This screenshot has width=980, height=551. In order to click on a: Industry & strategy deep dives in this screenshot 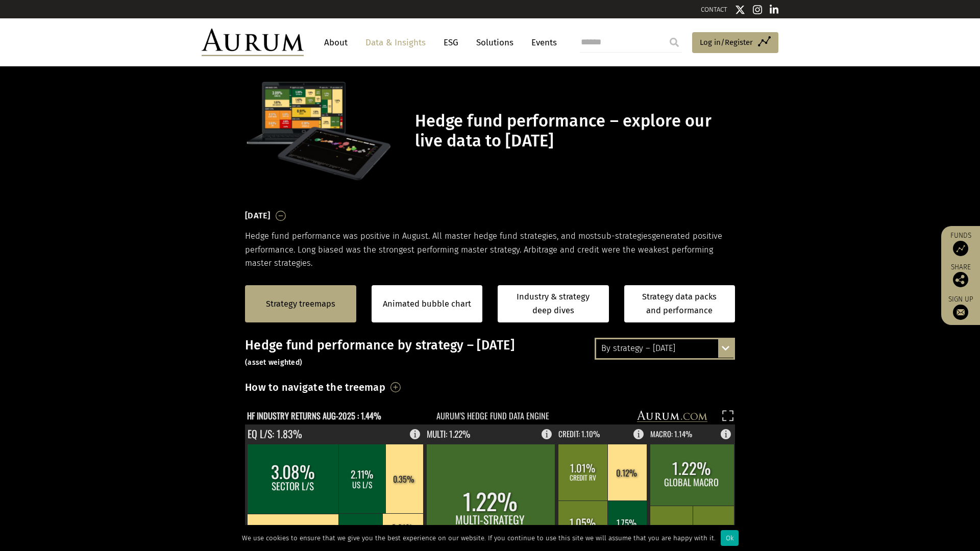, I will do `click(553, 303)`.